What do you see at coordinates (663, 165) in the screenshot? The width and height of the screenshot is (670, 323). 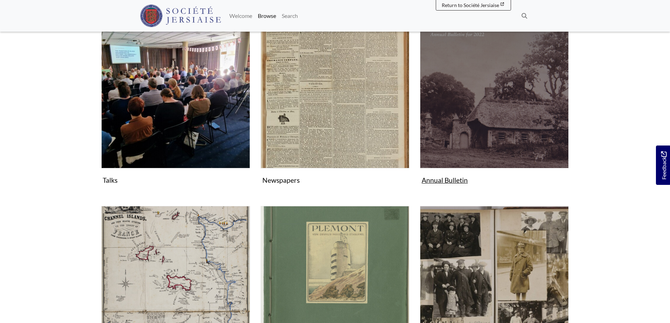 I see `a: Would you like to provide feedback?` at bounding box center [663, 165].